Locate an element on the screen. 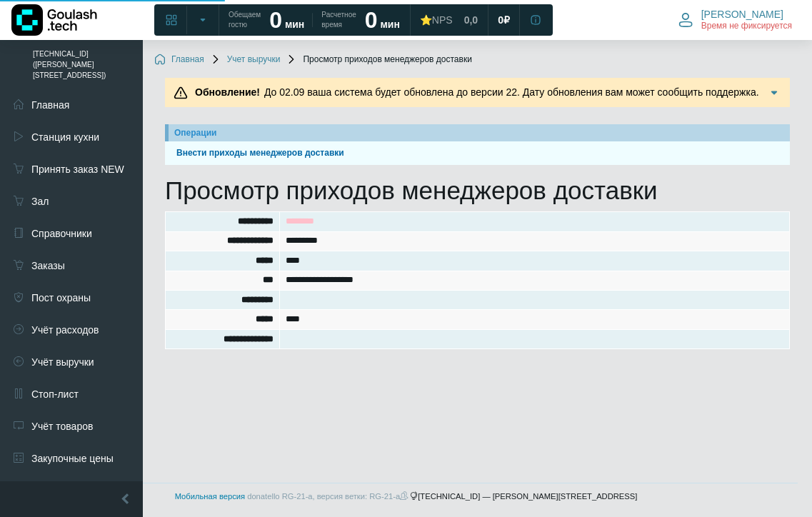 The width and height of the screenshot is (812, 517). img: Логотип компании Goulash.tech is located at coordinates (55, 20).